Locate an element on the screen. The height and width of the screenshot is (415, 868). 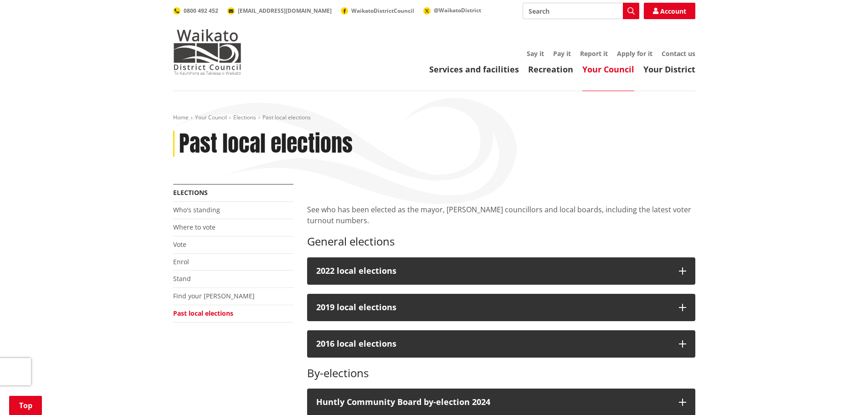
a: Pay it is located at coordinates (562, 54).